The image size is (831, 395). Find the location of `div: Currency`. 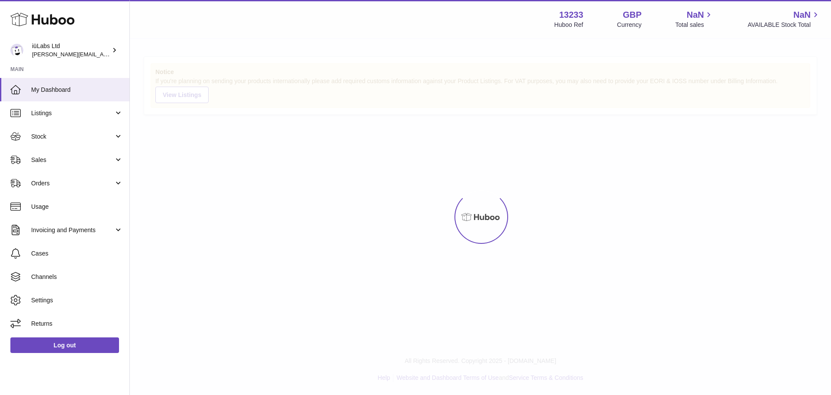

div: Currency is located at coordinates (630, 25).